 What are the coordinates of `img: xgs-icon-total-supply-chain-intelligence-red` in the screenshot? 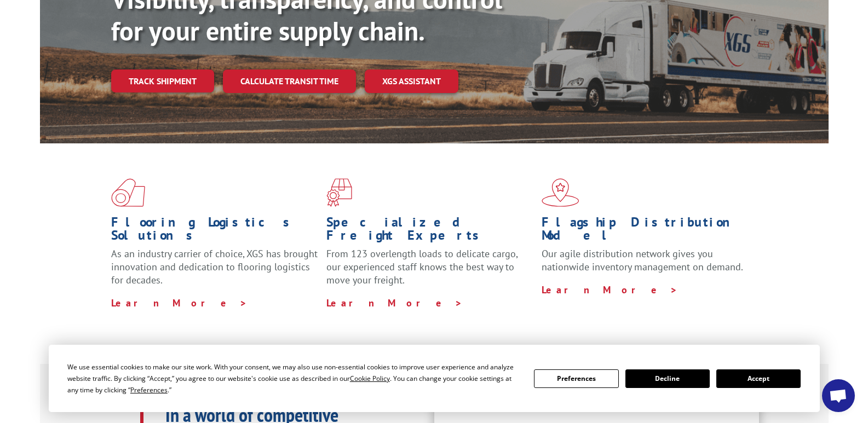 It's located at (128, 192).